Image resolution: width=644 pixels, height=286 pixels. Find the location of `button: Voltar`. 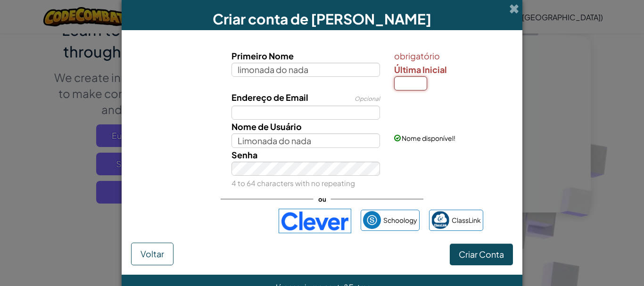

button: Voltar is located at coordinates (153, 254).